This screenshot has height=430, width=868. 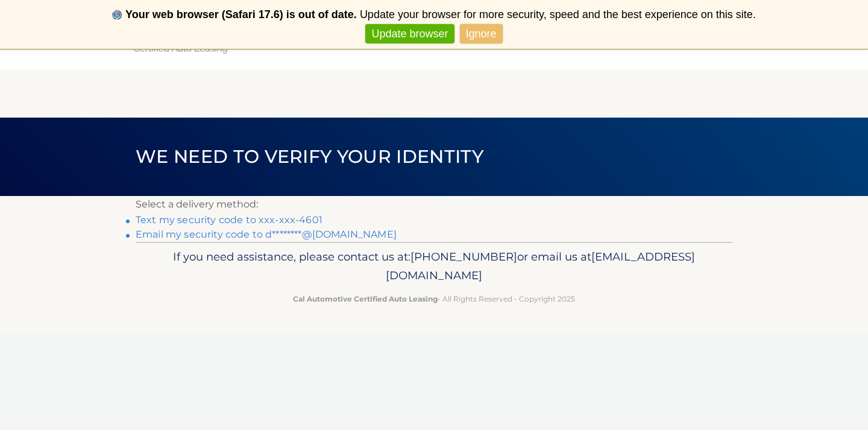 What do you see at coordinates (481, 34) in the screenshot?
I see `a: Ignore` at bounding box center [481, 34].